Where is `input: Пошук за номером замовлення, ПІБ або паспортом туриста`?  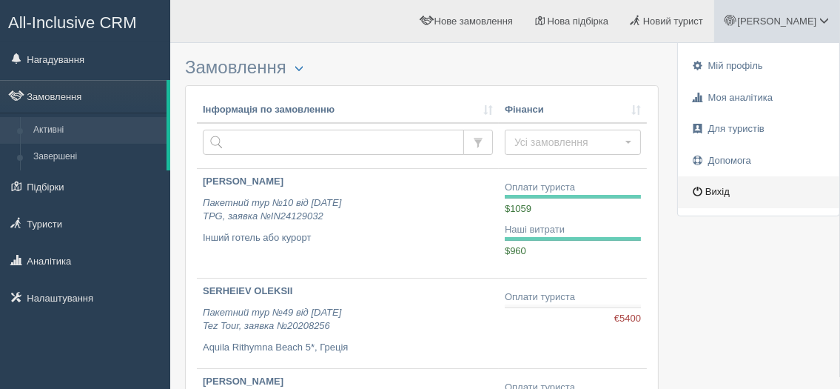
input: Пошук за номером замовлення, ПІБ або паспортом туриста is located at coordinates (333, 142).